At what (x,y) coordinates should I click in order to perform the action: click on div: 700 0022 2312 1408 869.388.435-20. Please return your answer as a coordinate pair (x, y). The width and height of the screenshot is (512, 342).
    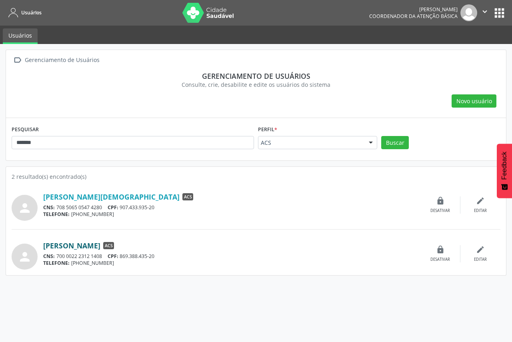
    Looking at the image, I should click on (232, 256).